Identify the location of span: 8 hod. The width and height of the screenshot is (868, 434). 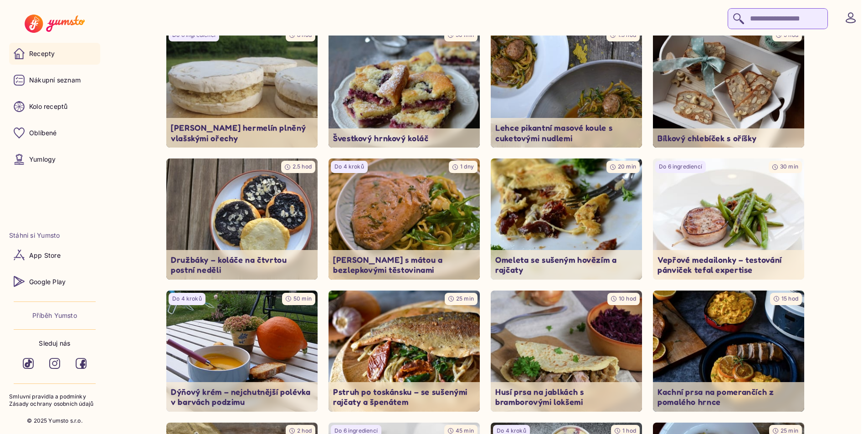
(305, 35).